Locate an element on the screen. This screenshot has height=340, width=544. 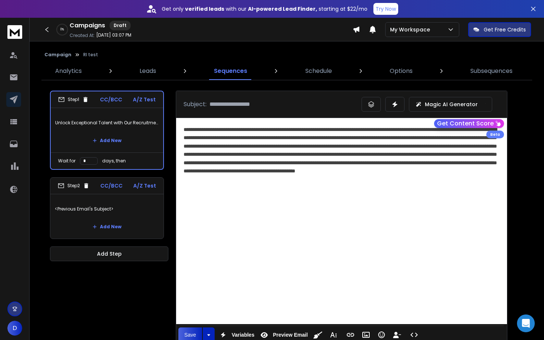
p: RI test is located at coordinates (91, 55).